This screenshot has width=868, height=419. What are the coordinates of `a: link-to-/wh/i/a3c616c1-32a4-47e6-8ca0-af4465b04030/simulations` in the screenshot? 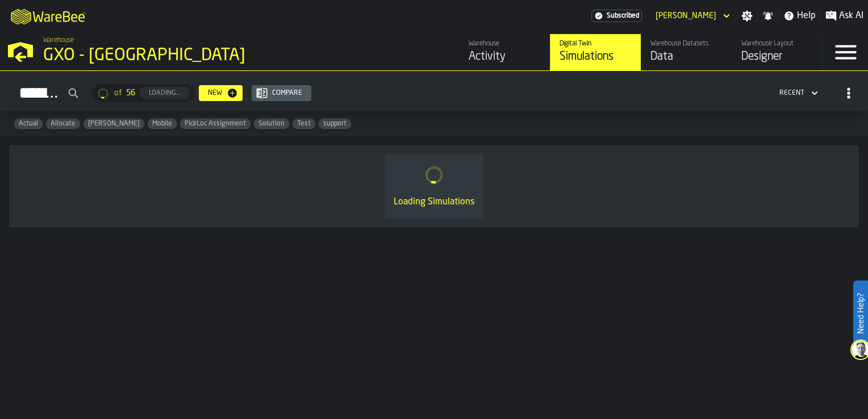 It's located at (596, 53).